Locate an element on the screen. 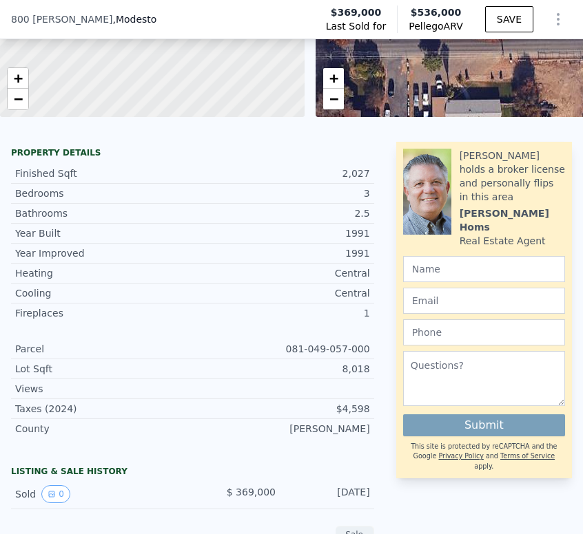  div: LISTING & SALE HISTORY is located at coordinates (192, 473).